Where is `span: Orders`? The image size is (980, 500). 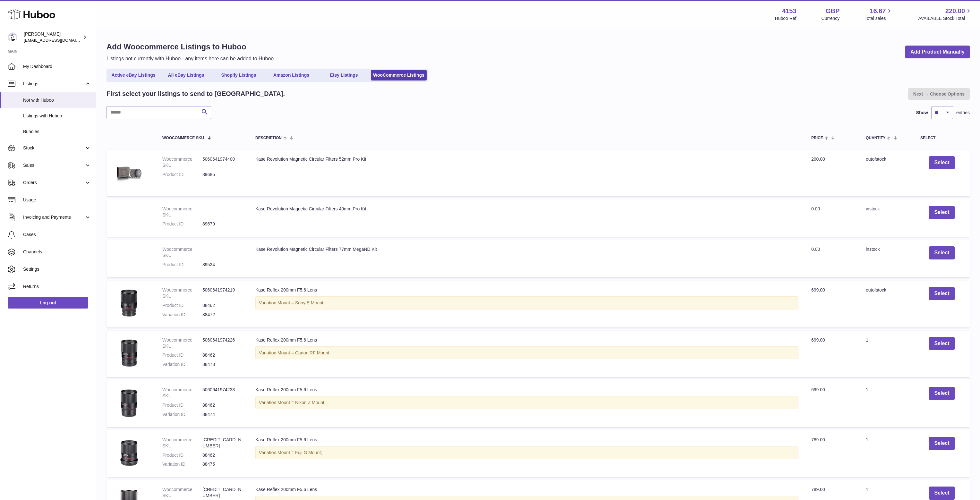
span: Orders is located at coordinates (53, 182).